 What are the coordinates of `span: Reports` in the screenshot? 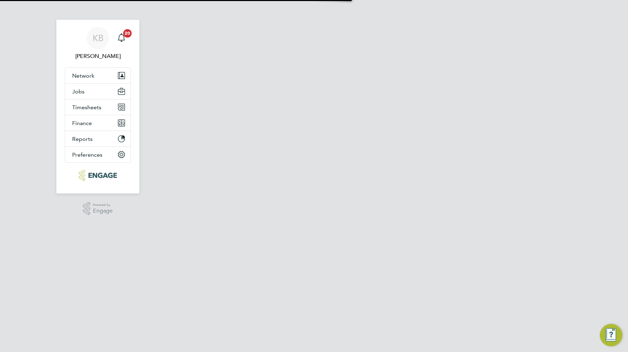 It's located at (82, 139).